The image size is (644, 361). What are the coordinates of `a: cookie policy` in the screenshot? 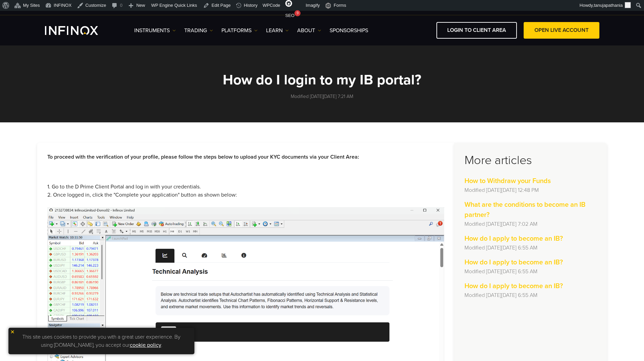 It's located at (145, 345).